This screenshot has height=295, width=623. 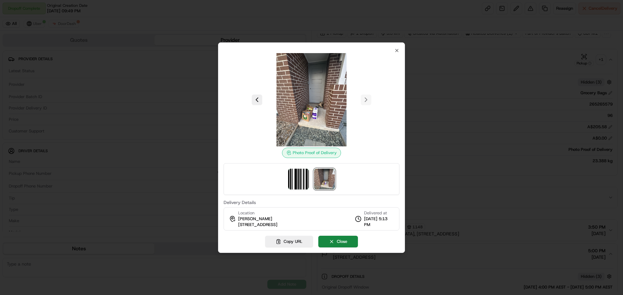 I want to click on button: barcode_scan_on_pickup image, so click(x=298, y=179).